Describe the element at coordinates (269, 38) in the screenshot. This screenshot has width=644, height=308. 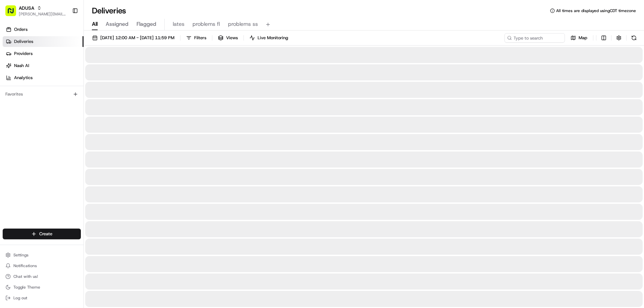
I see `button: Live Monitoring` at that location.